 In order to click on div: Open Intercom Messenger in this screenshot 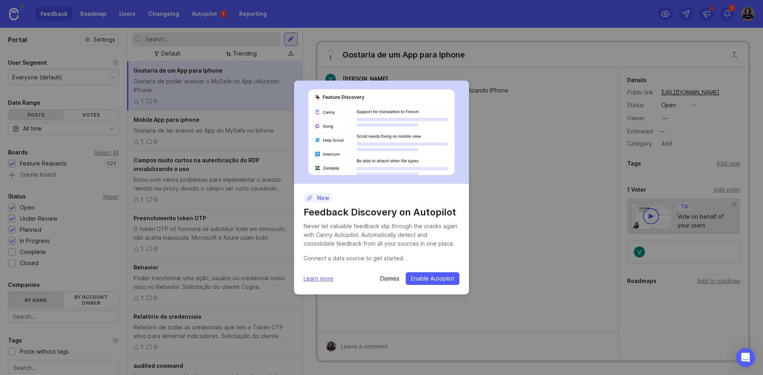, I will do `click(745, 358)`.